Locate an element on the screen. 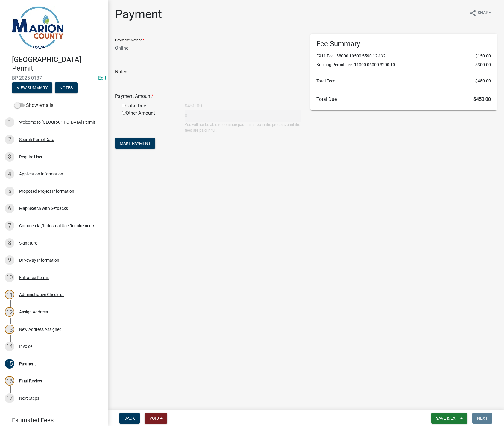 This screenshot has height=426, width=504. div: 11 is located at coordinates (10, 295).